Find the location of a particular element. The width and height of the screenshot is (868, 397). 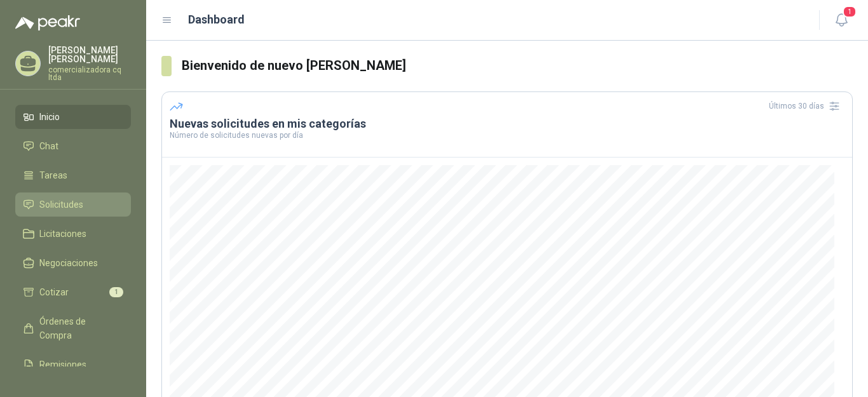

a: Negociaciones is located at coordinates (73, 263).